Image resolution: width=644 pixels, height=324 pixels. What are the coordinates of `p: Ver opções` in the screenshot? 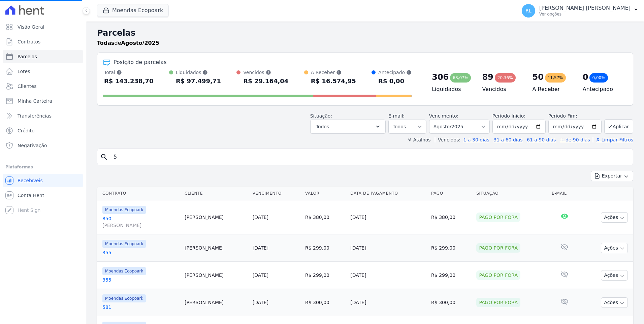 It's located at (585, 14).